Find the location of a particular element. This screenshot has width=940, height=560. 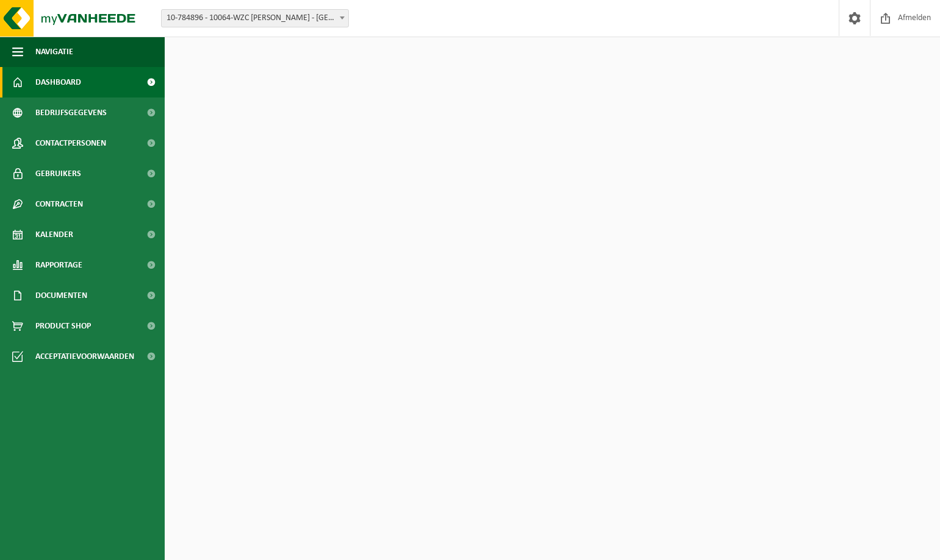

span: 10-784896 - 10064-WZC BEAULIEU - VILVOORDE is located at coordinates (255, 18).